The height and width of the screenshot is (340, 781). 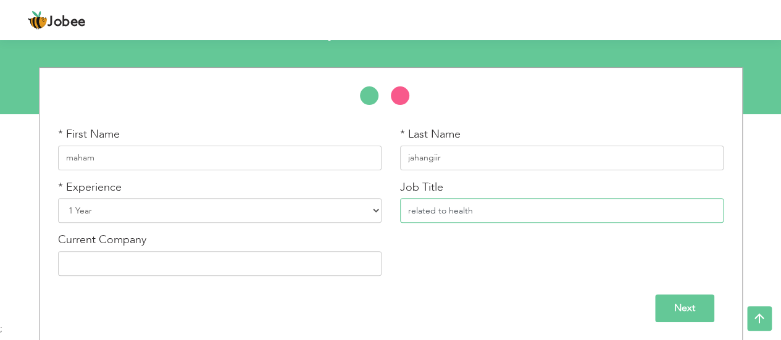 What do you see at coordinates (67, 22) in the screenshot?
I see `span: Jobee` at bounding box center [67, 22].